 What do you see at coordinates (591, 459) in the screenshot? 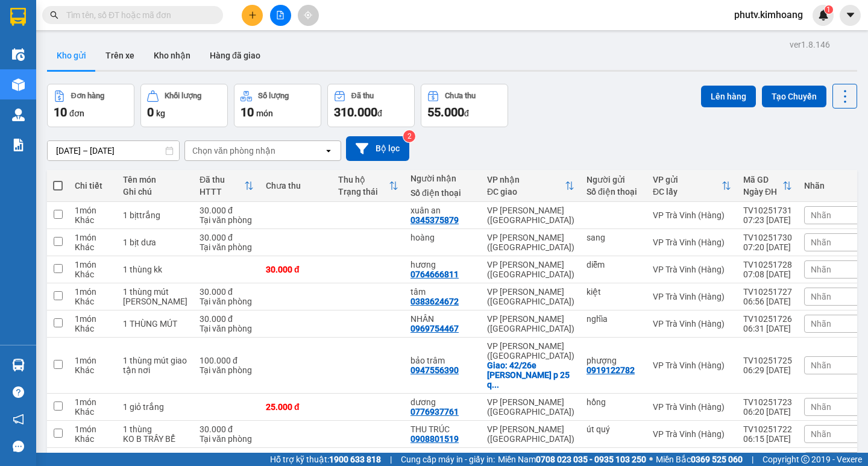
I see `strong: 0708 023 035 - 0935 103 250` at bounding box center [591, 459].